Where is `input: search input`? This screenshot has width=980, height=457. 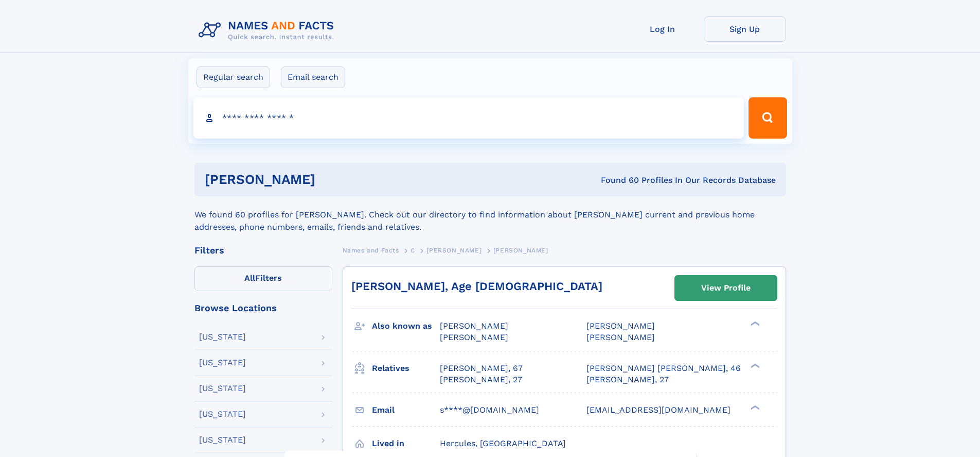
input: search input is located at coordinates (468, 118).